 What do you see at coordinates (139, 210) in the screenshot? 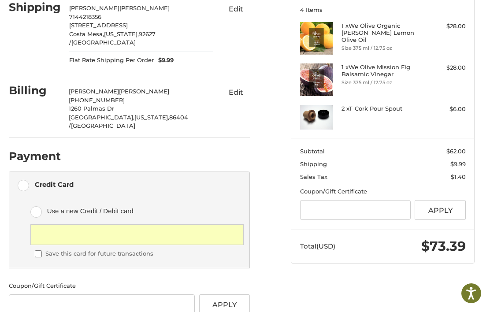
I see `span: Use a new Credit / Debit card` at bounding box center [139, 210].